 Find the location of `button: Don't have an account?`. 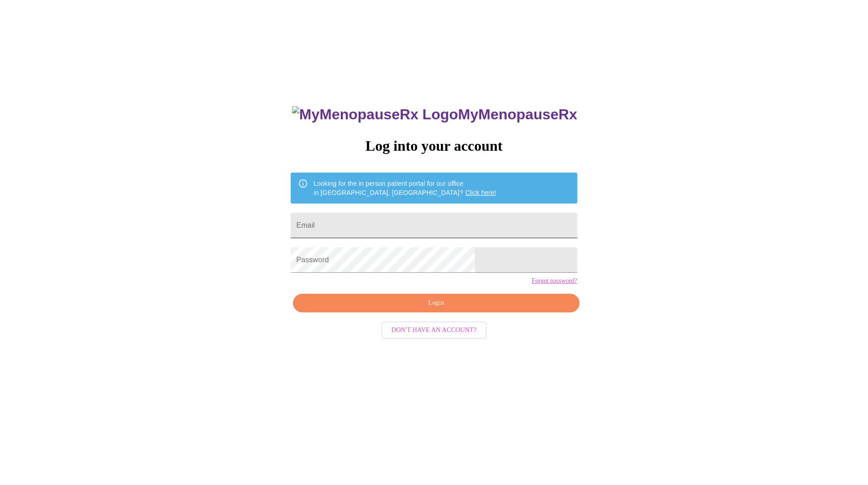

button: Don't have an account? is located at coordinates (434, 330).